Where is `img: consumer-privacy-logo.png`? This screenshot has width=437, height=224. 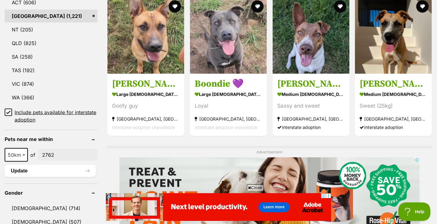
img: consumer-privacy-logo.png is located at coordinates (3, 3).